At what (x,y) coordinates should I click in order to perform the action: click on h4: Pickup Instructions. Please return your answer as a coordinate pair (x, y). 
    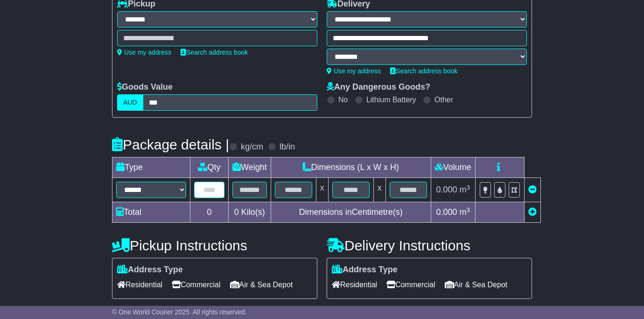
    Looking at the image, I should click on (215, 245).